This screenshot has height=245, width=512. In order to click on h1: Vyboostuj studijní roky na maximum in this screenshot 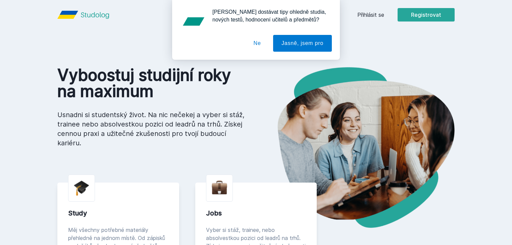, I will do `click(151, 83)`.